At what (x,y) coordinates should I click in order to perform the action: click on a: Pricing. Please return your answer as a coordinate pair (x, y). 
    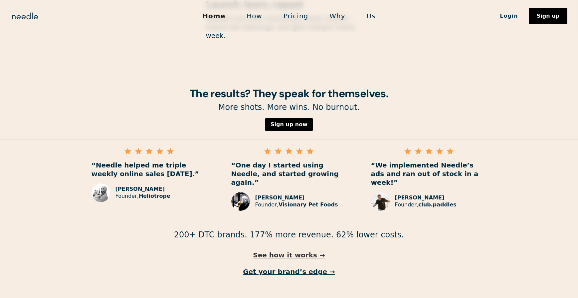
    Looking at the image, I should click on (296, 16).